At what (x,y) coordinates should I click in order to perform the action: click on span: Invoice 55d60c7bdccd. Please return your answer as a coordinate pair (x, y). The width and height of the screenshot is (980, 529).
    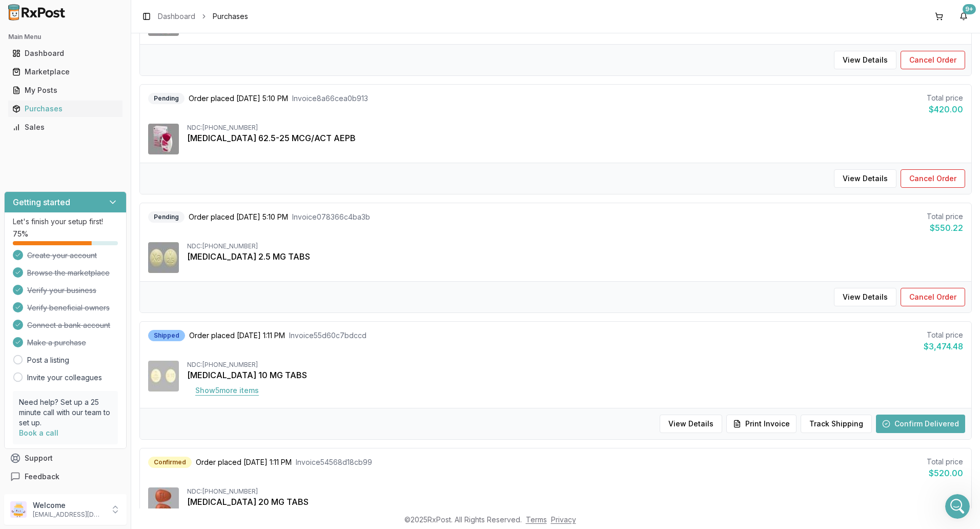
    Looking at the image, I should click on (328, 336).